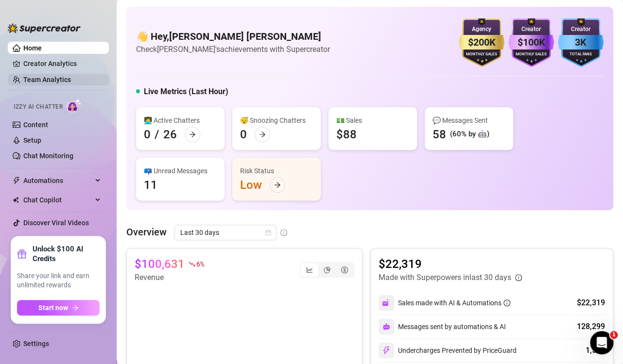 The height and width of the screenshot is (364, 623). I want to click on img: purple-badge-B9DA21FR.svg, so click(531, 43).